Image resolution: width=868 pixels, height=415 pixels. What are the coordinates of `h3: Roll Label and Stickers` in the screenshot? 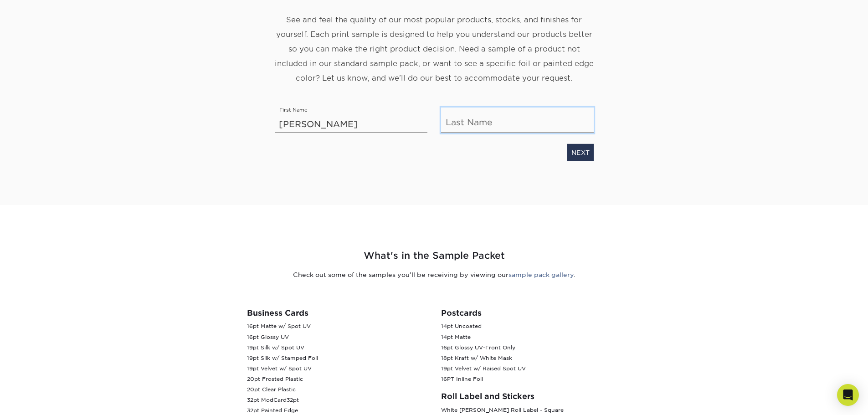 It's located at (531, 396).